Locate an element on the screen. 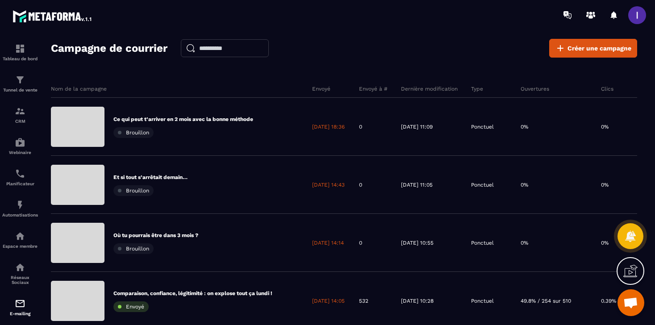  p: 49.8% / 254 sur 510 is located at coordinates (546, 301).